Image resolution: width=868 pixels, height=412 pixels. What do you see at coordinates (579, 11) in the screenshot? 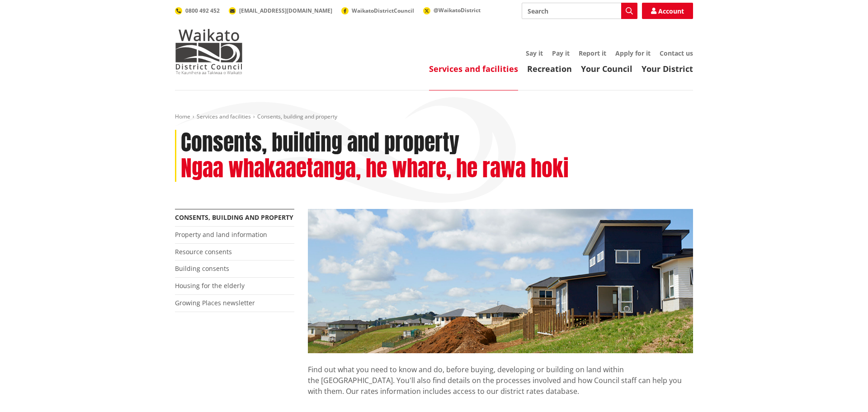
I see `input: Search input` at bounding box center [579, 11].